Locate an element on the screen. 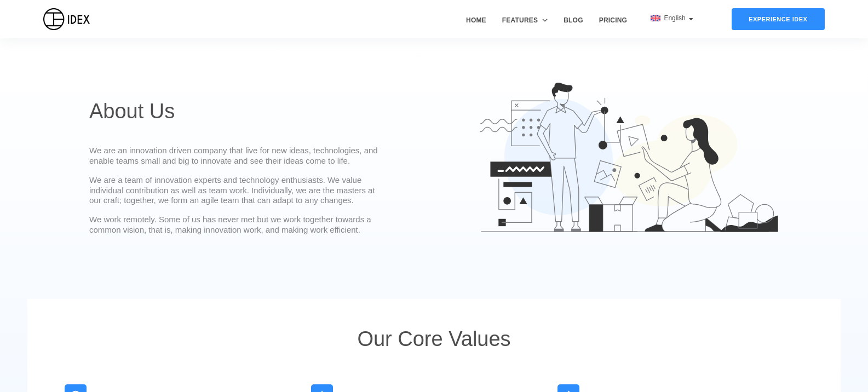 The image size is (868, 392). a: Home is located at coordinates (476, 27).